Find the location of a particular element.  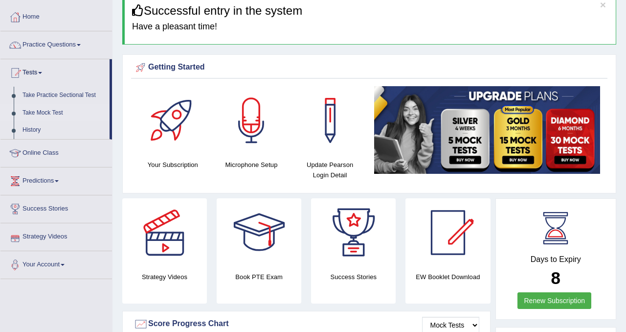

h4: Microphone Setup is located at coordinates (251, 164).